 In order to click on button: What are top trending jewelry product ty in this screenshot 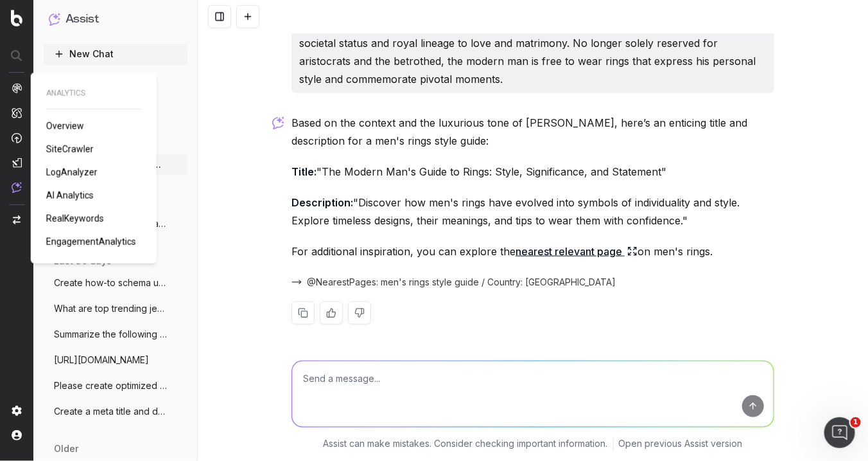, I will do `click(116, 309)`.